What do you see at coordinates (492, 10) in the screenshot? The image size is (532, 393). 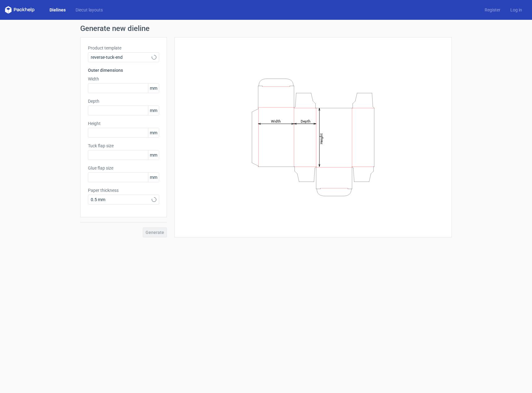 I see `a: Register` at bounding box center [492, 10].